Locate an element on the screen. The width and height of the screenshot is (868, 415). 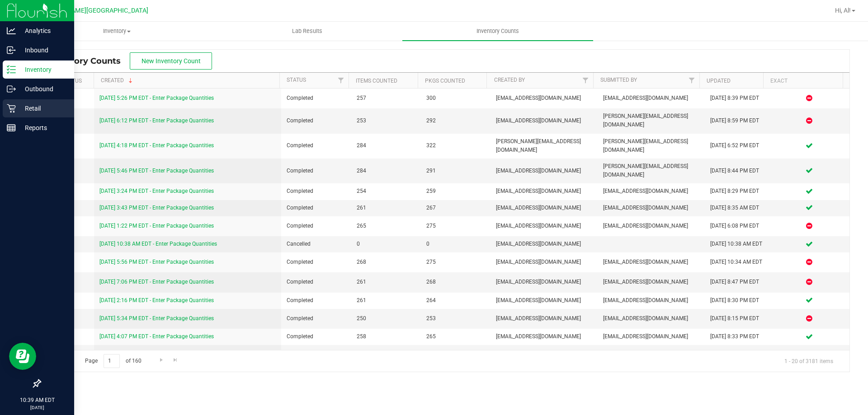
p: Inbound is located at coordinates (43, 50).